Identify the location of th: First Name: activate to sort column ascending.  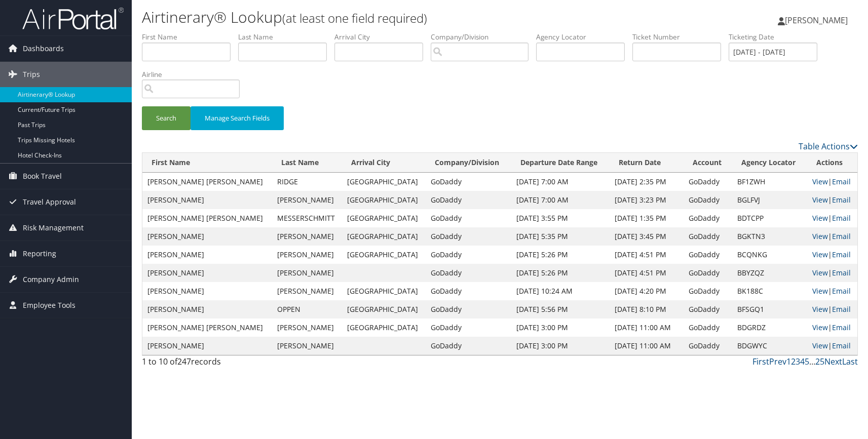
(207, 162).